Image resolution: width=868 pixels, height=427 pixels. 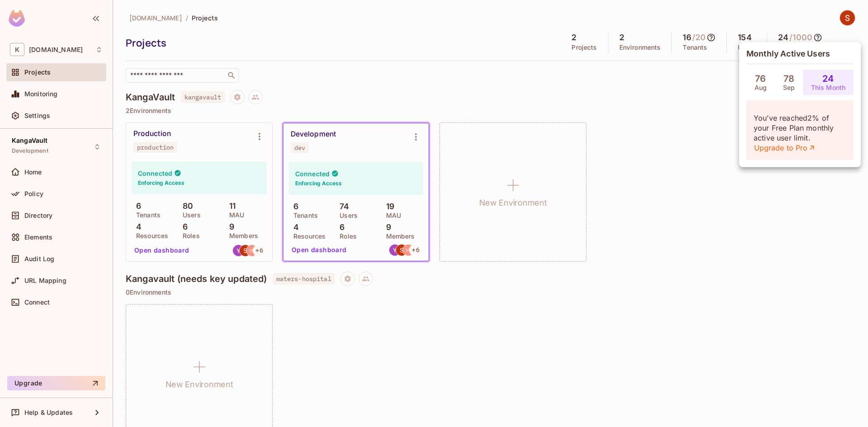 I want to click on h5: Monthly Active Users, so click(x=799, y=54).